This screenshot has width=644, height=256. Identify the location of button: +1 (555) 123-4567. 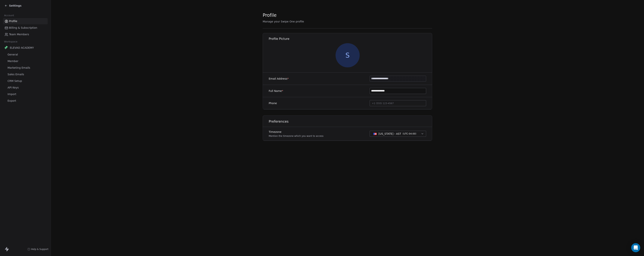
(398, 103).